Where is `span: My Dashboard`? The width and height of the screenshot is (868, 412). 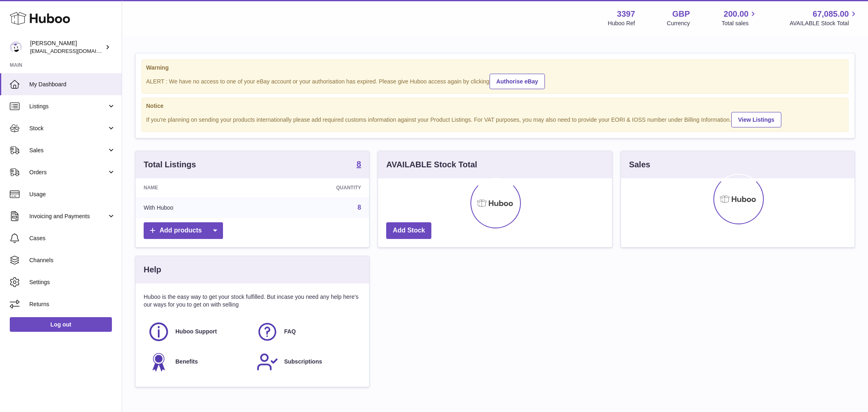
span: My Dashboard is located at coordinates (73, 84).